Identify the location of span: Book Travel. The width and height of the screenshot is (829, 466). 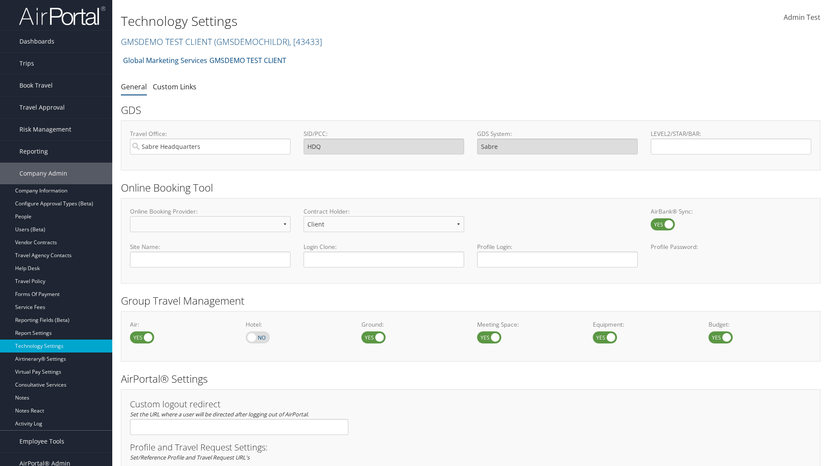
(36, 85).